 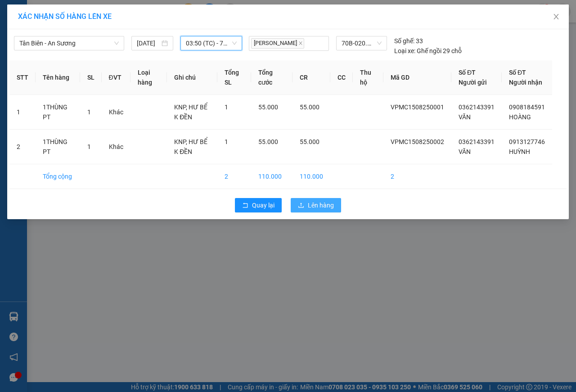 What do you see at coordinates (417, 108) in the screenshot?
I see `span: VPMC1508250001` at bounding box center [417, 108].